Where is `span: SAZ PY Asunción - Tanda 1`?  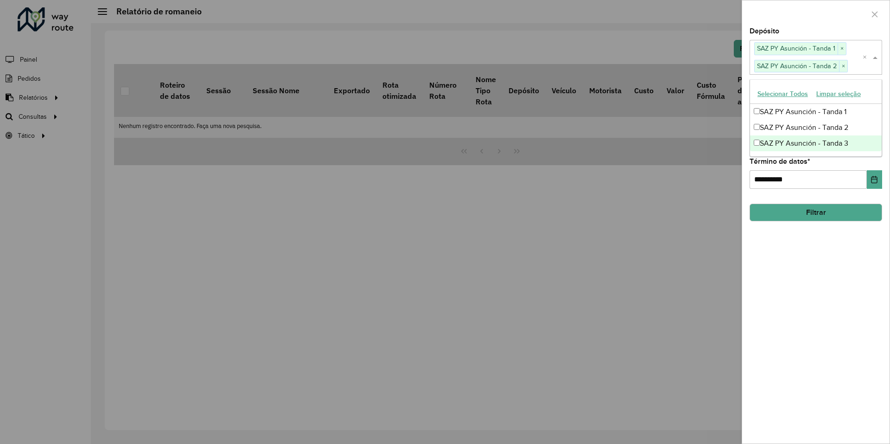
span: SAZ PY Asunción - Tanda 1 is located at coordinates (796, 48).